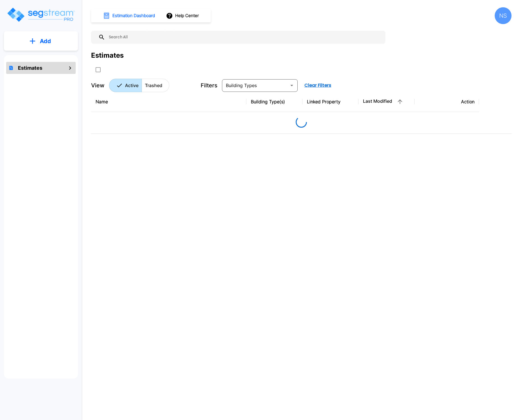  Describe the element at coordinates (503, 16) in the screenshot. I see `div: NS` at that location.